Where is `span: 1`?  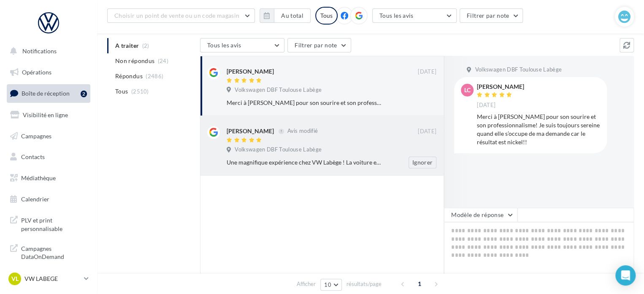 span: 1 is located at coordinates (420, 283).